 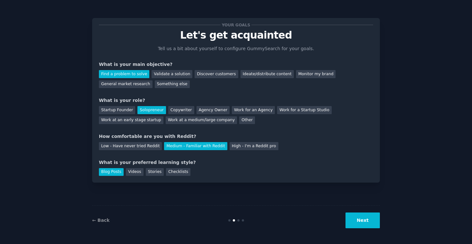 What do you see at coordinates (196, 146) in the screenshot?
I see `div: Medium - Familiar with Reddit` at bounding box center [196, 146].